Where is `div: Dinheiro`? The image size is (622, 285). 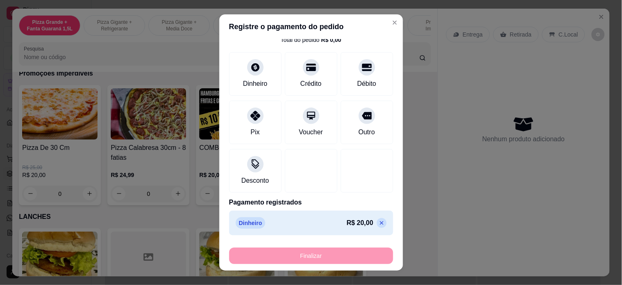
div: Dinheiro is located at coordinates (256, 84).